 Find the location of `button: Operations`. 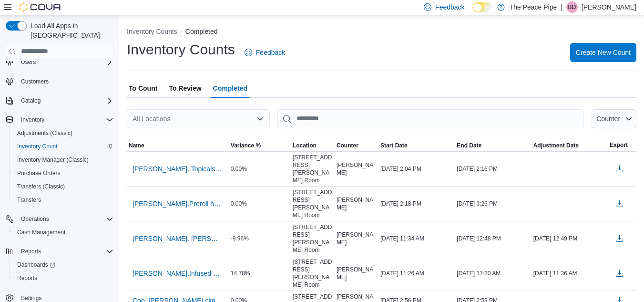

button: Operations is located at coordinates (60, 219).